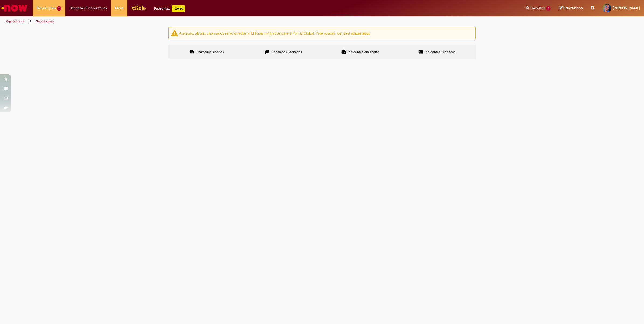 The image size is (644, 324). What do you see at coordinates (361, 33) in the screenshot?
I see `a: clicar aqui.` at bounding box center [361, 33].